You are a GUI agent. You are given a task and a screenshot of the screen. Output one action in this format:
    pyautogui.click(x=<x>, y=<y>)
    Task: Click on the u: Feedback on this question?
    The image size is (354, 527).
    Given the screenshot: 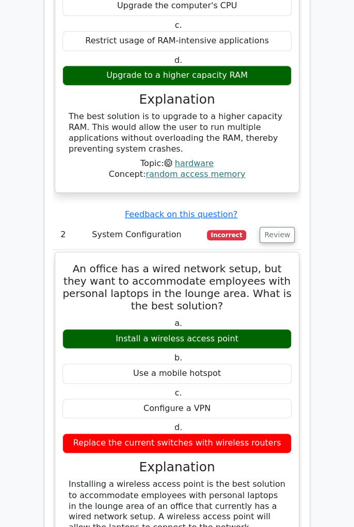 What is the action you would take?
    pyautogui.click(x=181, y=214)
    